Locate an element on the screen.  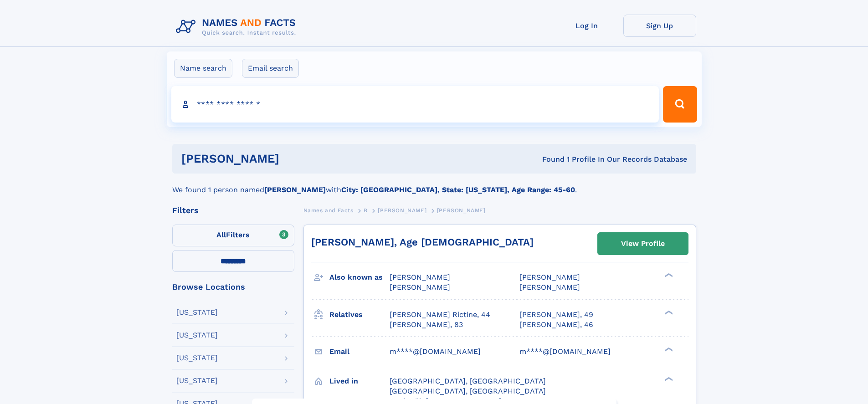
a: Names and Facts is located at coordinates (329, 210).